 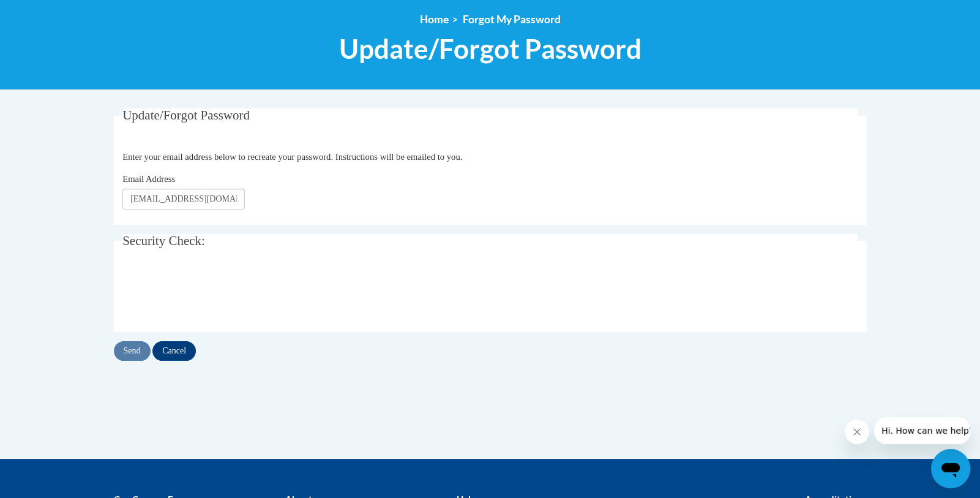 What do you see at coordinates (512, 19) in the screenshot?
I see `span: Forgot My Password` at bounding box center [512, 19].